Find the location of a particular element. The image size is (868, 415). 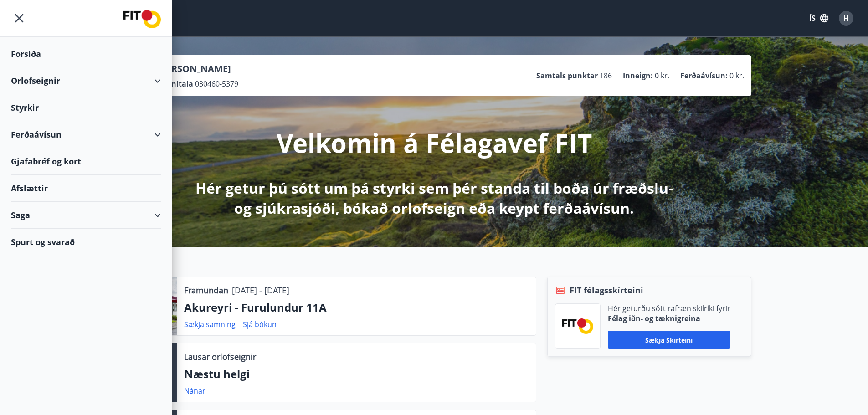

a: Sækja samning is located at coordinates (210, 324).